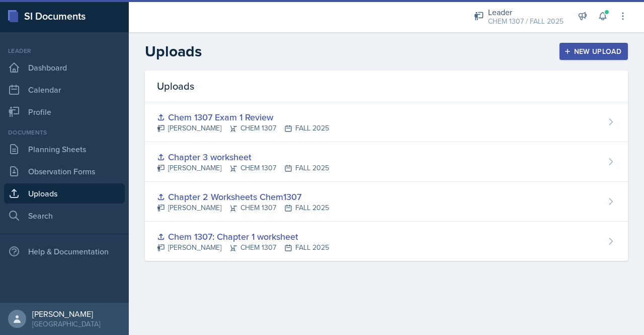 The height and width of the screenshot is (335, 644). I want to click on a: Uploads, so click(64, 193).